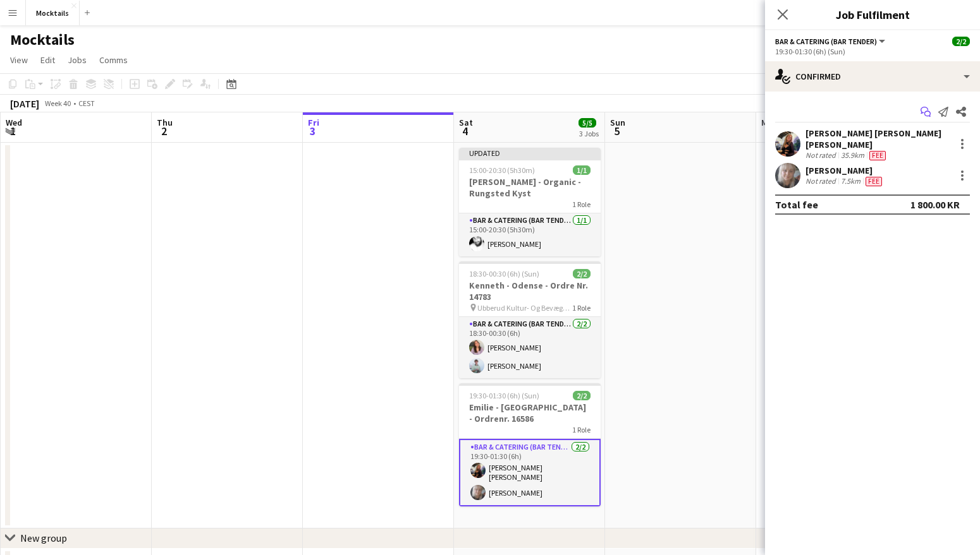  Describe the element at coordinates (464, 131) in the screenshot. I see `span: 4` at that location.